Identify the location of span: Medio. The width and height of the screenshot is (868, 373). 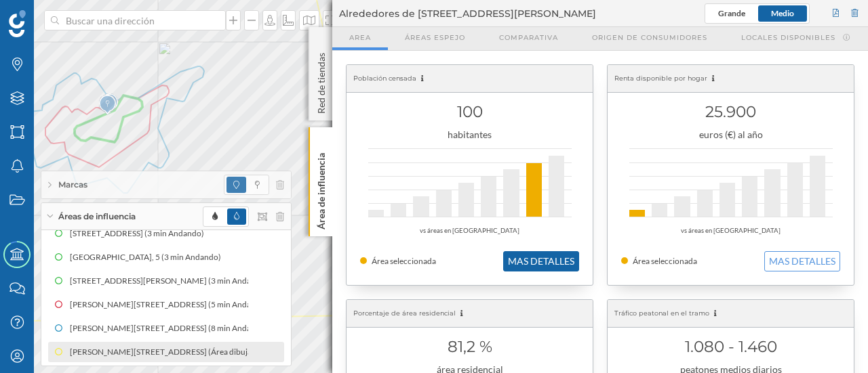
(783, 13).